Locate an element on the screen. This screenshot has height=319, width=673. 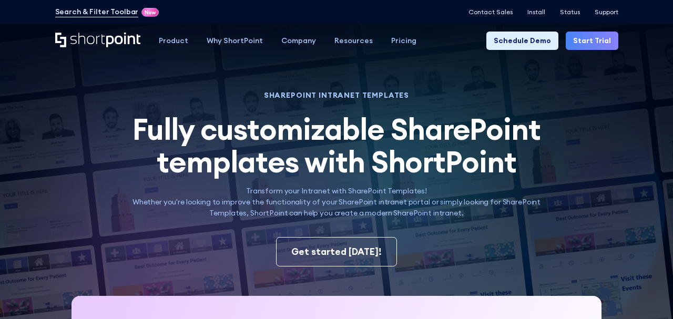
div: Product is located at coordinates (173, 40).